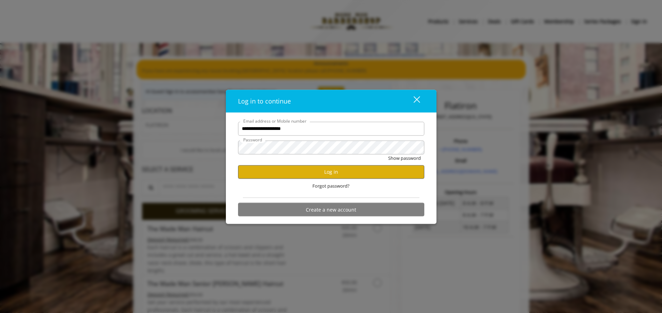 The height and width of the screenshot is (313, 662). I want to click on div: close dialog, so click(413, 101).